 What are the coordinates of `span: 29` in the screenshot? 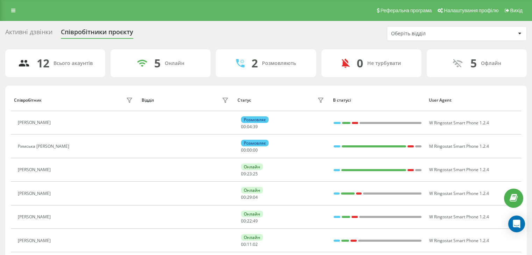 It's located at (249, 197).